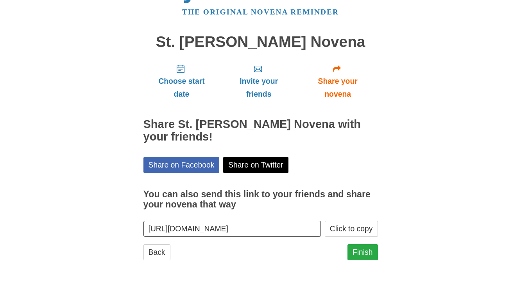 Image resolution: width=521 pixels, height=283 pixels. I want to click on button: Click to copy, so click(352, 228).